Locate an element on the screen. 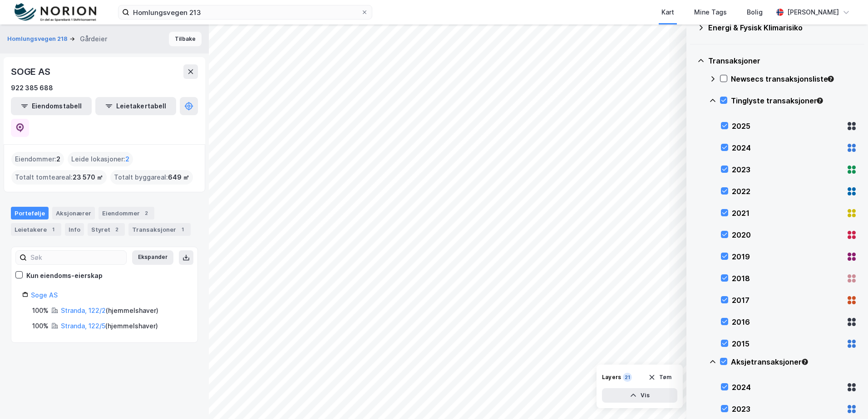 The height and width of the screenshot is (419, 868). div: 2018 is located at coordinates (787, 278).